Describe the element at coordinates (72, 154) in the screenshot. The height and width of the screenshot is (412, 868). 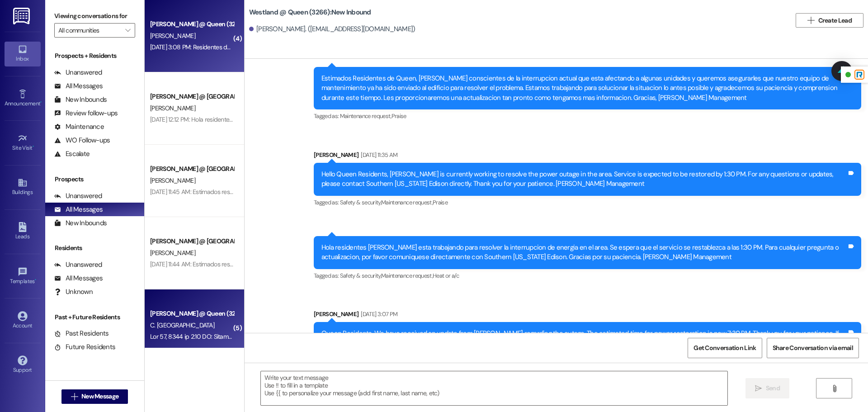
I see `div: Escalate` at that location.